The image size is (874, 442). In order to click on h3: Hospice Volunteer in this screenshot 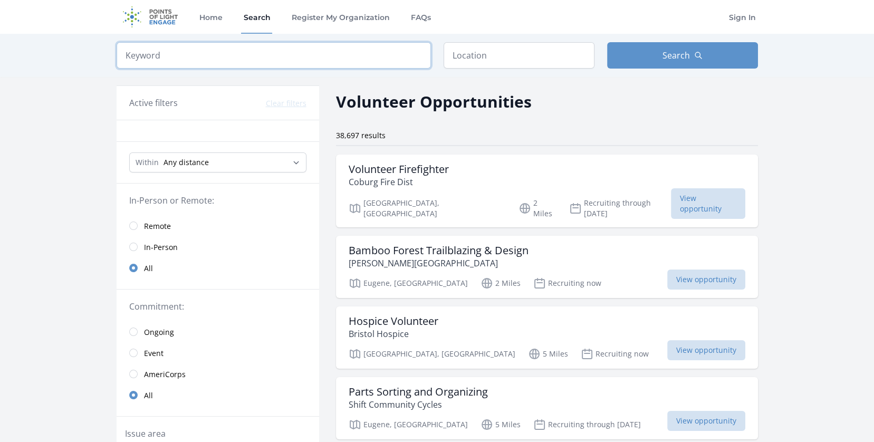, I will do `click(393, 321)`.